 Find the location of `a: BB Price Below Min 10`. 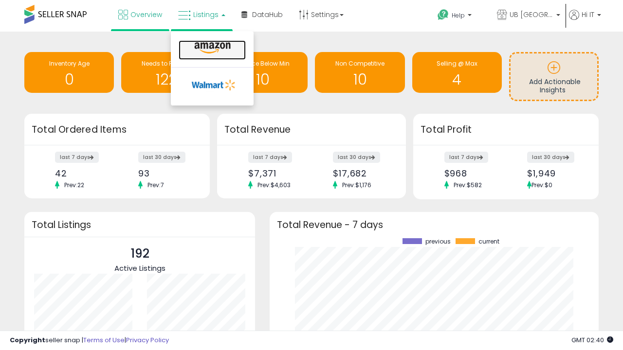

a: BB Price Below Min 10 is located at coordinates (263, 72).